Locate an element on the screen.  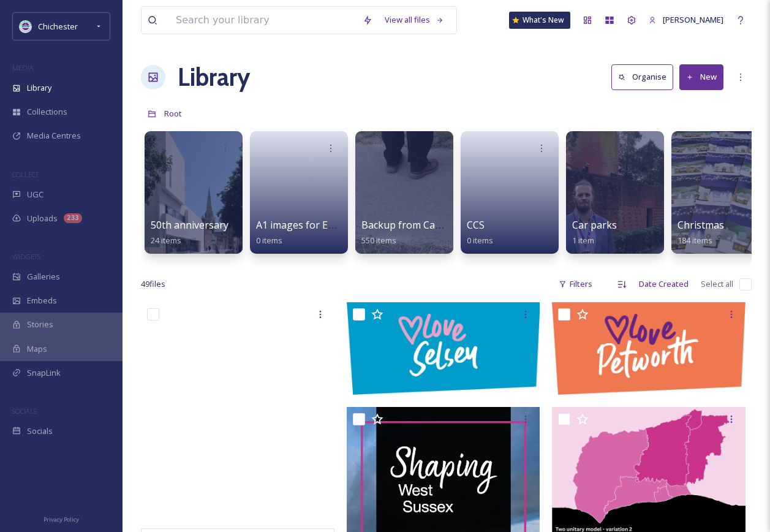
span: Library is located at coordinates (39, 87).